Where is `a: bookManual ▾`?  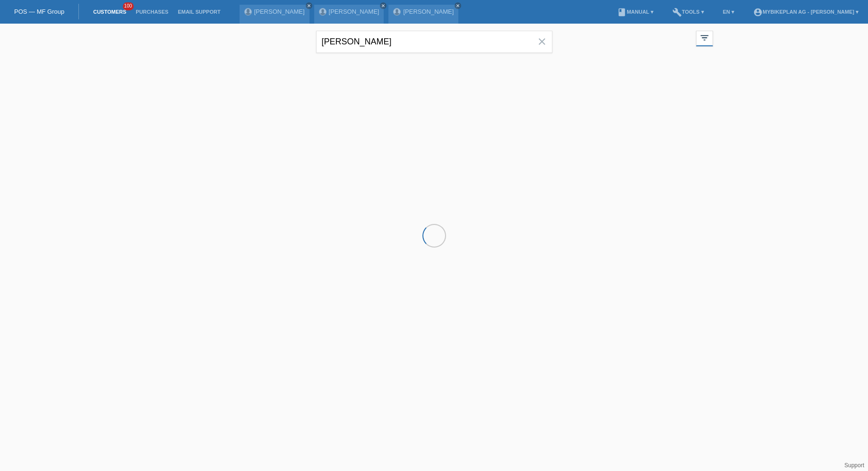 a: bookManual ▾ is located at coordinates (635, 12).